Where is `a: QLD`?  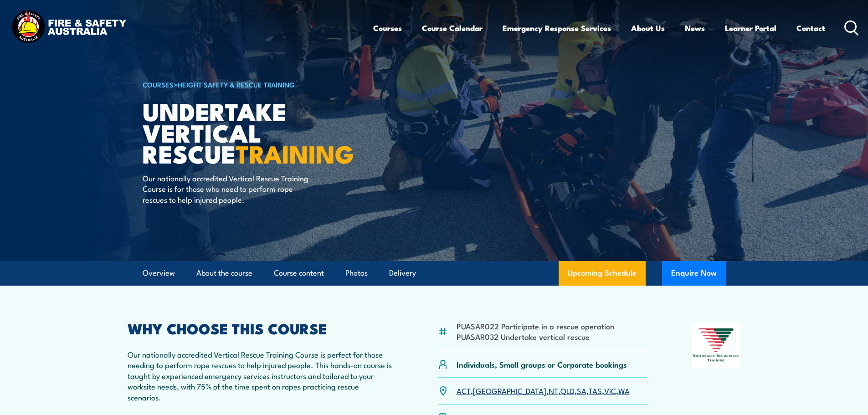 a: QLD is located at coordinates (568, 390).